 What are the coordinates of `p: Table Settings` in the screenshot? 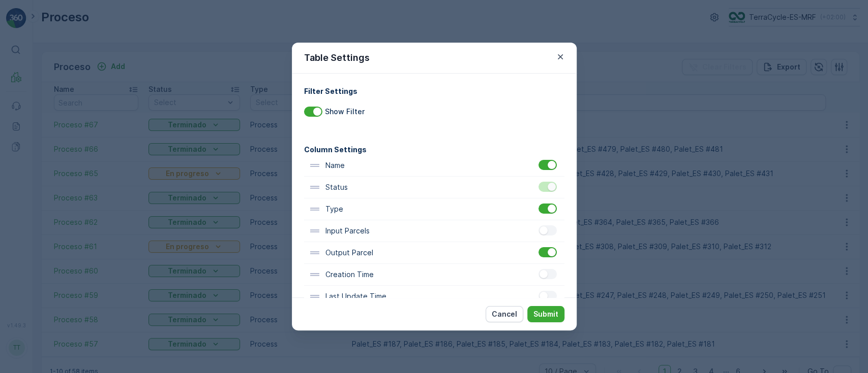 It's located at (337, 58).